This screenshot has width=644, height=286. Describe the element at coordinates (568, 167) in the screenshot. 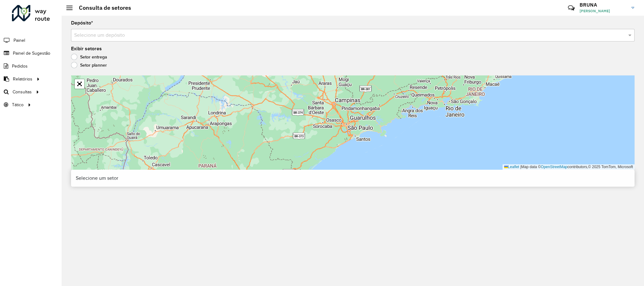

I see `div: Map data © contributors,© 2025 TomTom, Microsoft` at that location.